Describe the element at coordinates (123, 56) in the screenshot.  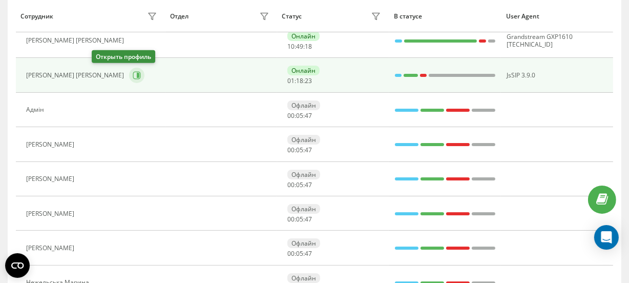
I see `div: Открыть профиль` at that location.